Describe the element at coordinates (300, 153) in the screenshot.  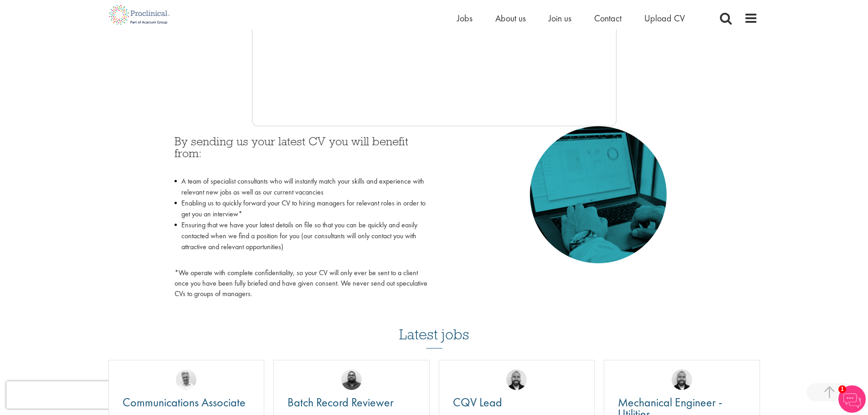
I see `h3: By sending us your latest CV you will benefit from:` at that location.